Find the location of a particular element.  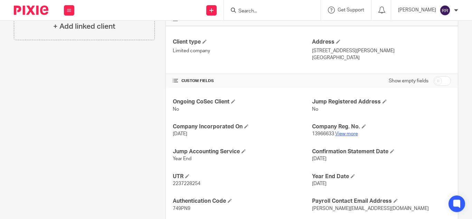

a: View more is located at coordinates (346, 134).